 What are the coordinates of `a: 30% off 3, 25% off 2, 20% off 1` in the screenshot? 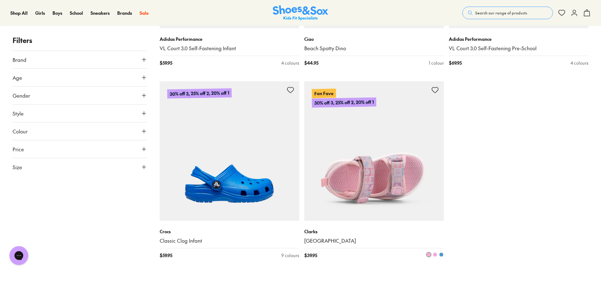 It's located at (229, 151).